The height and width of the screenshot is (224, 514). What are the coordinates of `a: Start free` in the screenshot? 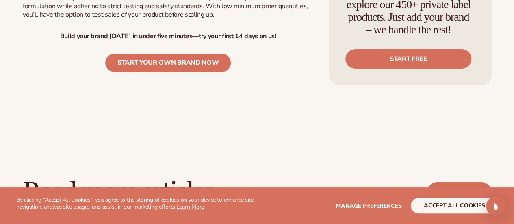 It's located at (408, 59).